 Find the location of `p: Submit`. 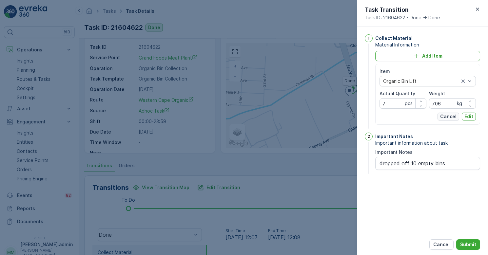

p: Submit is located at coordinates (468, 245).